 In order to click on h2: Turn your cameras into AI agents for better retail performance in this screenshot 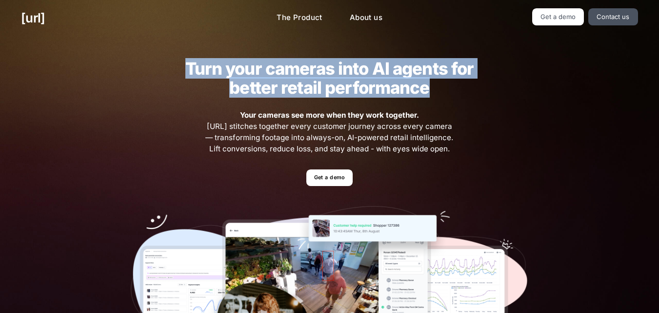, I will do `click(329, 78)`.